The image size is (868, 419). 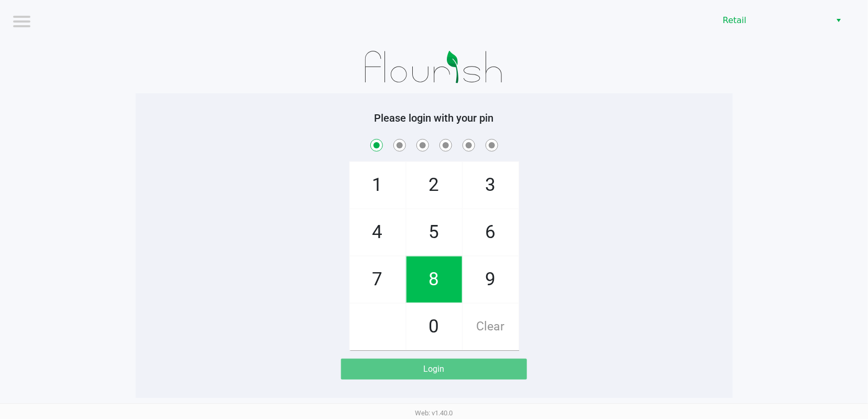 I want to click on span: Web: v1.40.0, so click(x=434, y=413).